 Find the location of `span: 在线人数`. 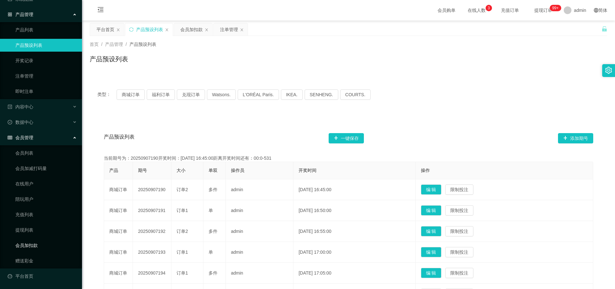

span: 在线人数 is located at coordinates (477, 10).